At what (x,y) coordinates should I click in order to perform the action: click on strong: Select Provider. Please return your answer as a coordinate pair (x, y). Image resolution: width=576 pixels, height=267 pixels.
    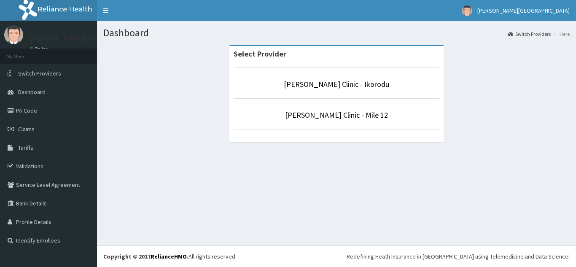
    Looking at the image, I should click on (260, 54).